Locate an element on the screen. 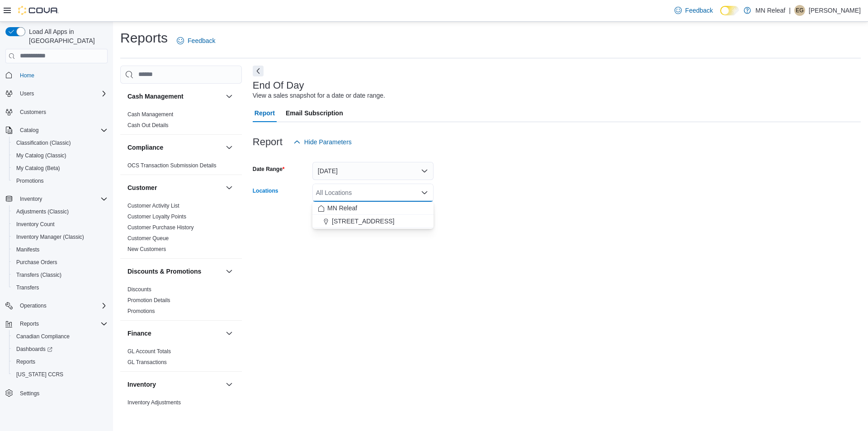  a: Customer Queue is located at coordinates (147, 238).